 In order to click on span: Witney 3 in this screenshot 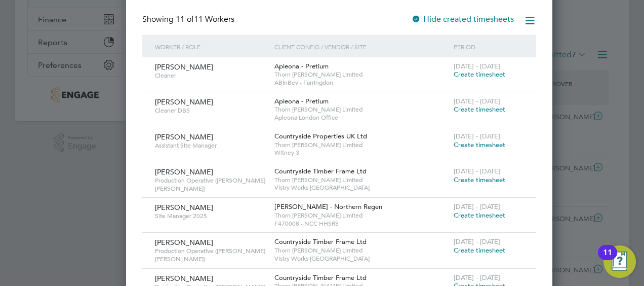, I will do `click(361, 153)`.